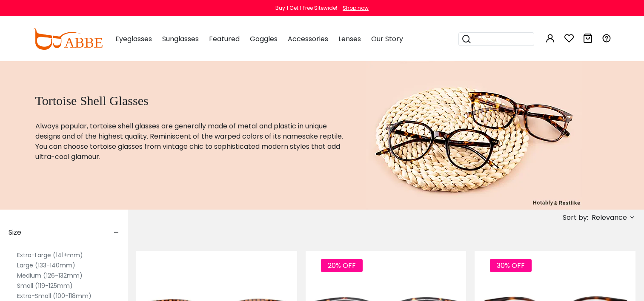 Image resolution: width=644 pixels, height=301 pixels. I want to click on span: Sort by:, so click(575, 217).